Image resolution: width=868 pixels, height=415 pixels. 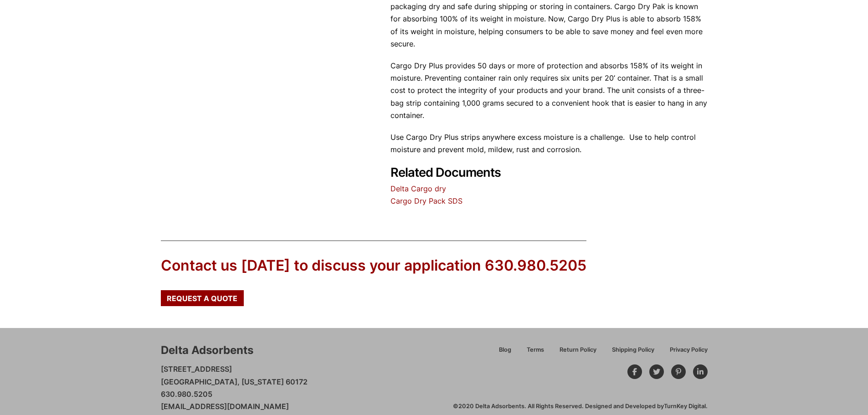 What do you see at coordinates (207, 350) in the screenshot?
I see `div: Delta Adsorbents` at bounding box center [207, 350].